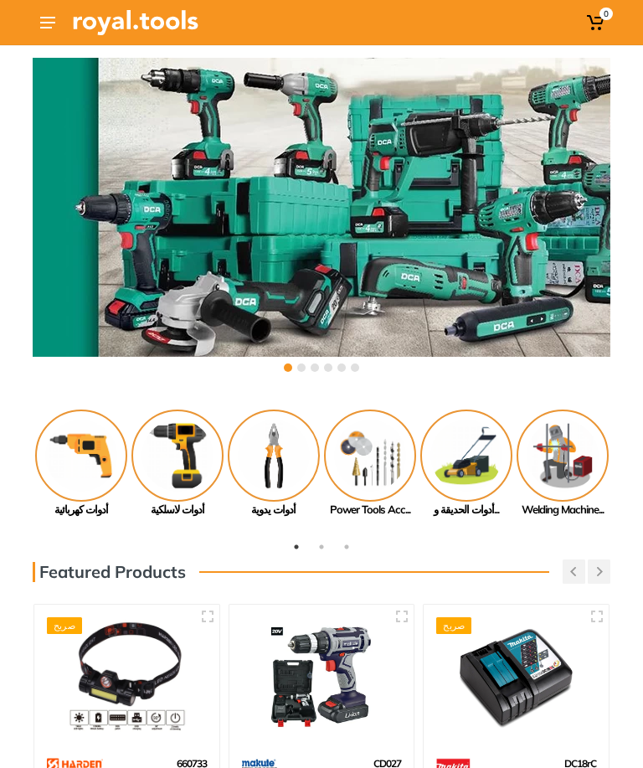  Describe the element at coordinates (322, 547) in the screenshot. I see `button: 2 من 3` at that location.